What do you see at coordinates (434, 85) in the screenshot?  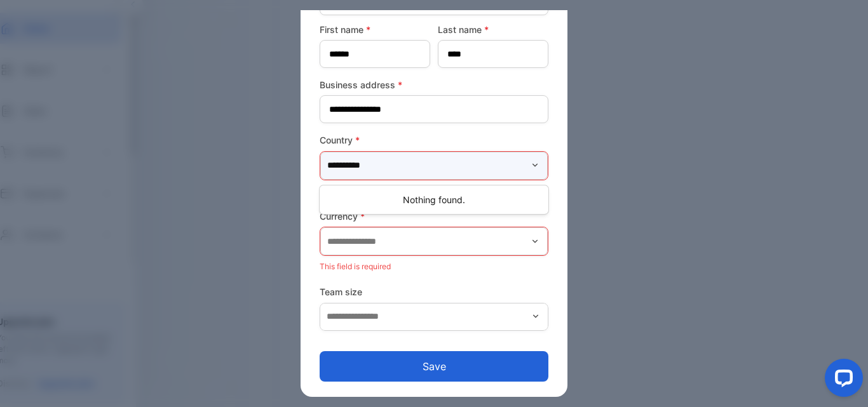 I see `label: Business address` at bounding box center [434, 85].